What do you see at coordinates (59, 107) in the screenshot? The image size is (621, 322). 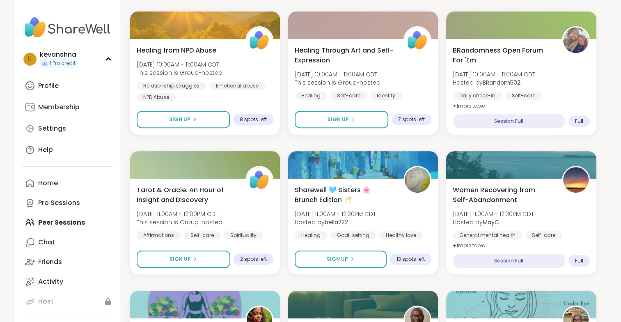 I see `div: Membership` at bounding box center [59, 107].